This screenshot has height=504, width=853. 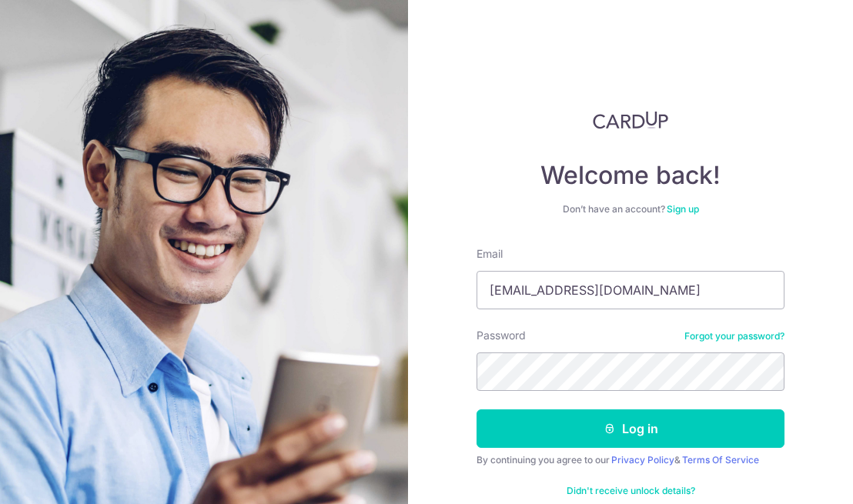 What do you see at coordinates (502, 335) in the screenshot?
I see `label: Password` at bounding box center [502, 335].